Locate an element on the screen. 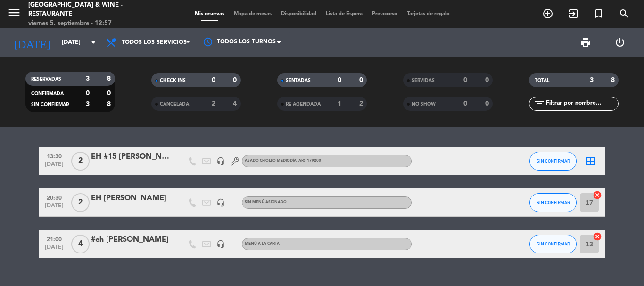 The image size is (644, 286). span: Todos los servicios is located at coordinates (154, 42).